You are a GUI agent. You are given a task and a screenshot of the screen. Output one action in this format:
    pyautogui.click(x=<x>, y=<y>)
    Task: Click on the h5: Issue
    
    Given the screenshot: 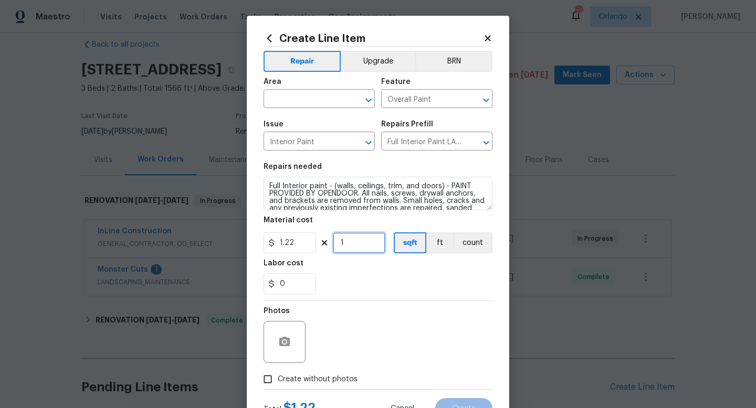 What is the action you would take?
    pyautogui.click(x=274, y=124)
    